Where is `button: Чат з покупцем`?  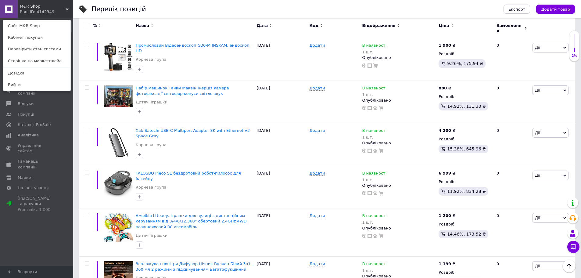 button: Чат з покупцем is located at coordinates (573, 247).